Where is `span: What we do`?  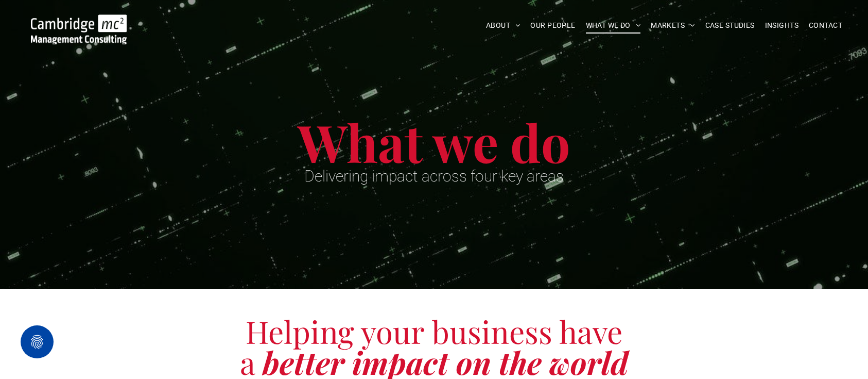 span: What we do is located at coordinates (434, 141).